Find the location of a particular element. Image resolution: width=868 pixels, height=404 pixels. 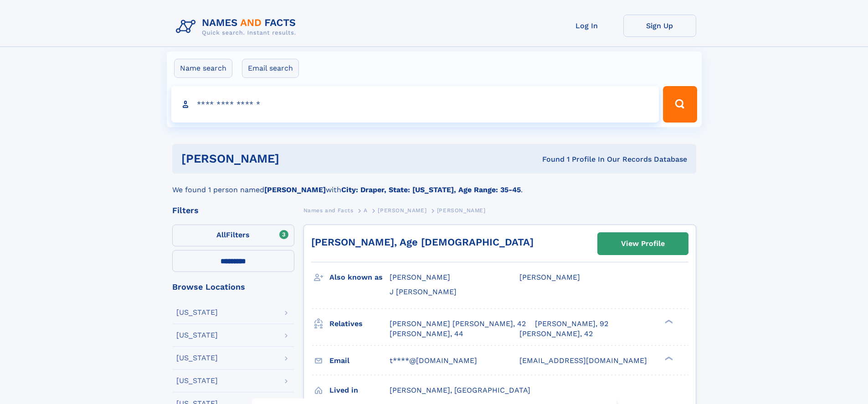

label: Filters is located at coordinates (233, 236).